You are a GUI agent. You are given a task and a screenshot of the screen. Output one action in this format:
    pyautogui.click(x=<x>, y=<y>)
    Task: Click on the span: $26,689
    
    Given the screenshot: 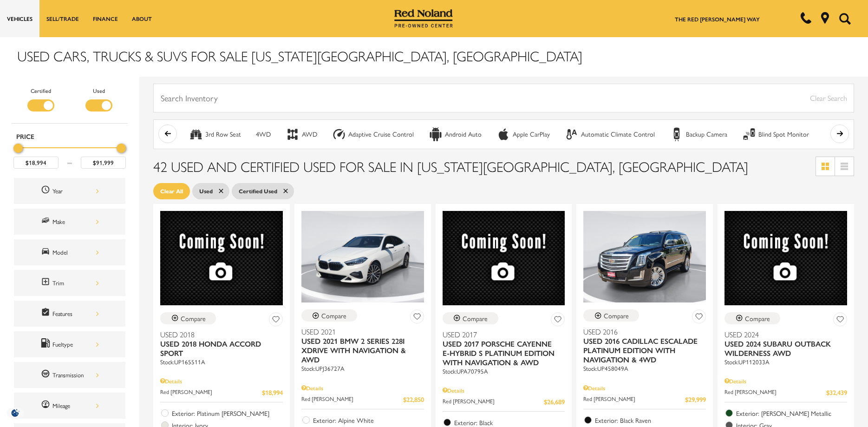 What is the action you would take?
    pyautogui.click(x=554, y=401)
    